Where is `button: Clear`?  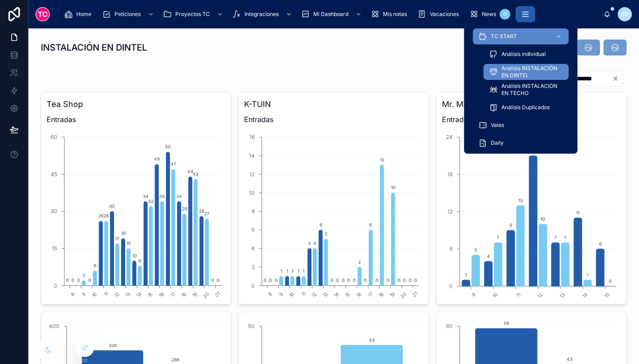 button: Clear is located at coordinates (617, 79).